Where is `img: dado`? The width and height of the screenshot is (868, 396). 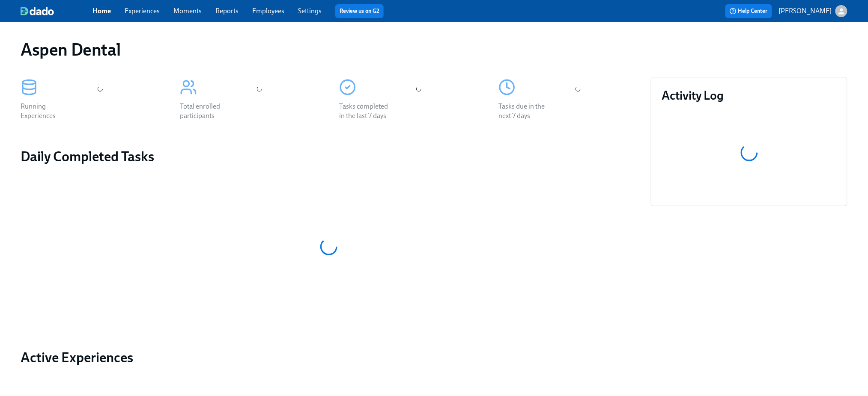 img: dado is located at coordinates (37, 11).